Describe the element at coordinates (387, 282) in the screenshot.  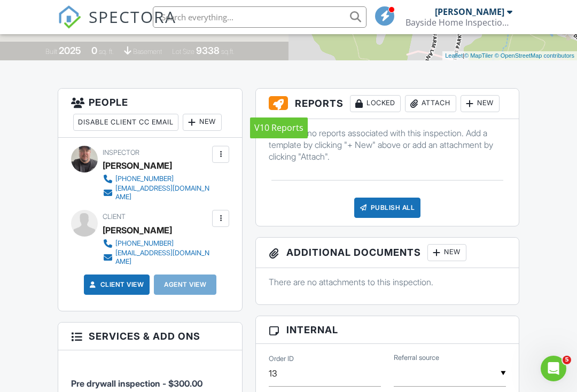
I see `p: There are no attachments to this inspection.` at that location.